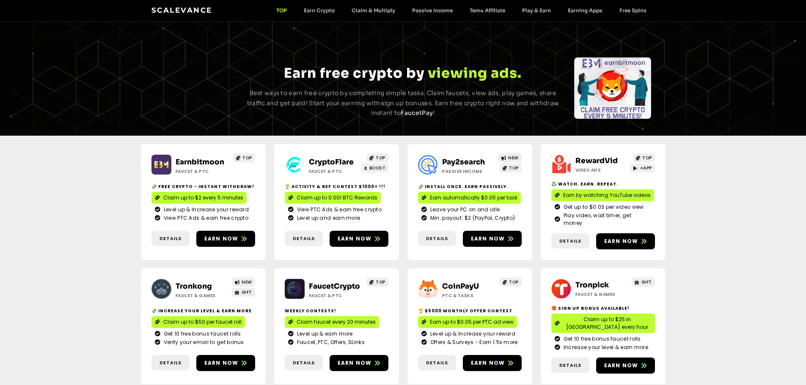  I want to click on a: Temu Affiliate, so click(487, 10).